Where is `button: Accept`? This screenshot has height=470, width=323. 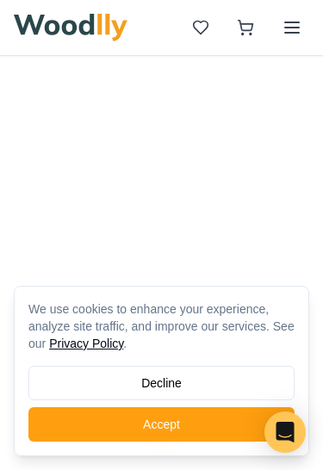
button: Accept is located at coordinates (161, 424).